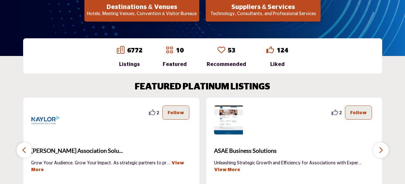 Image resolution: width=405 pixels, height=184 pixels. What do you see at coordinates (283, 50) in the screenshot?
I see `a: 124` at bounding box center [283, 50].